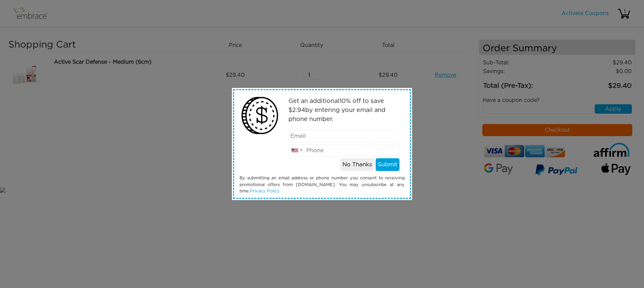  What do you see at coordinates (344, 110) in the screenshot?
I see `p: Get an additional % off to save $ by entering your email and phone number.` at bounding box center [344, 110].